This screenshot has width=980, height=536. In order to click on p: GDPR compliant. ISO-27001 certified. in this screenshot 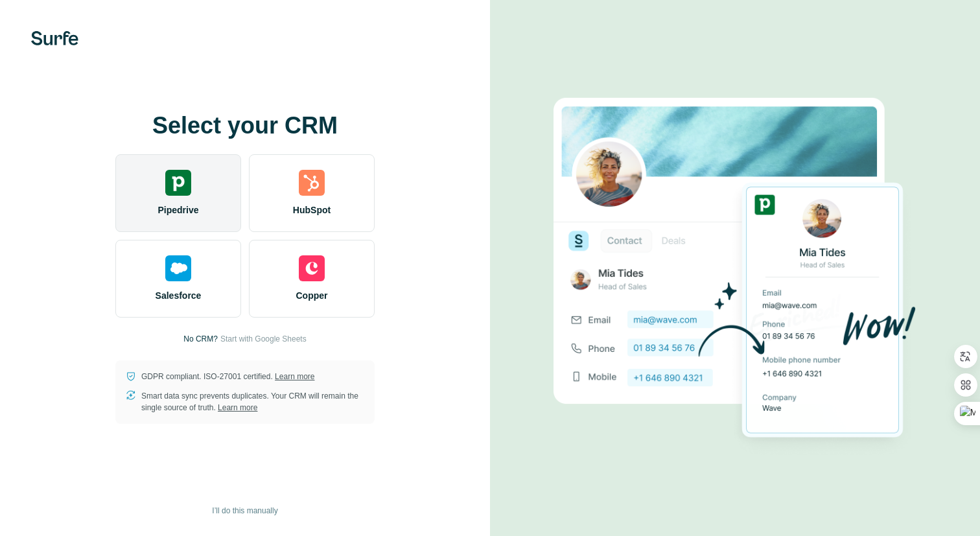, I will do `click(227, 376)`.